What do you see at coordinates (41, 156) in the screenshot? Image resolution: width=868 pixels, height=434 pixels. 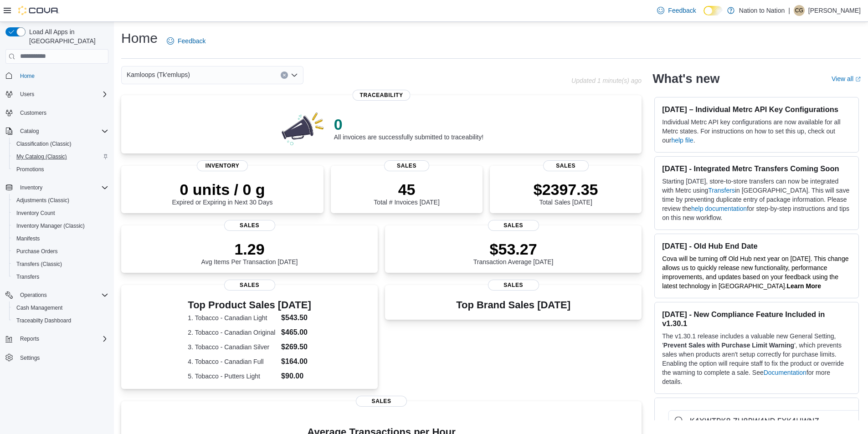 I see `span: My Catalog (Classic)` at bounding box center [41, 156].